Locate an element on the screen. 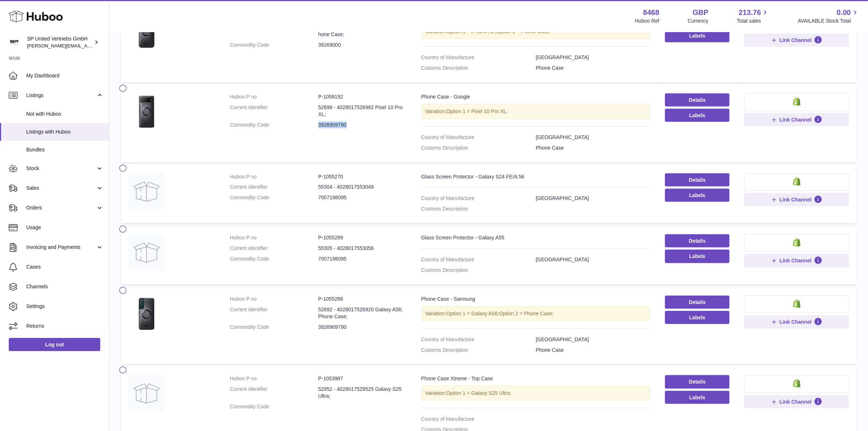  dd: 52952 - 4028017529525 Galaxy S25 Ultra; is located at coordinates (362, 393).